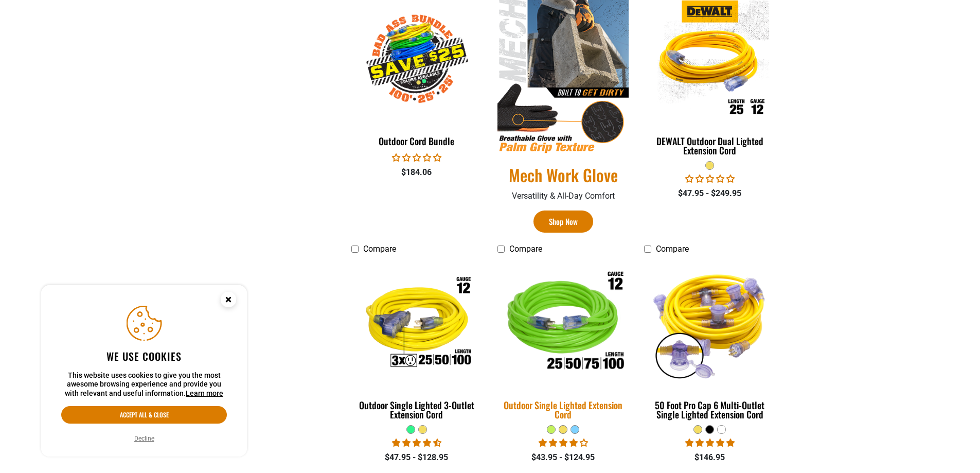 Image resolution: width=980 pixels, height=473 pixels. Describe the element at coordinates (563, 183) in the screenshot. I see `div: Blocked (class): ad-head` at that location.